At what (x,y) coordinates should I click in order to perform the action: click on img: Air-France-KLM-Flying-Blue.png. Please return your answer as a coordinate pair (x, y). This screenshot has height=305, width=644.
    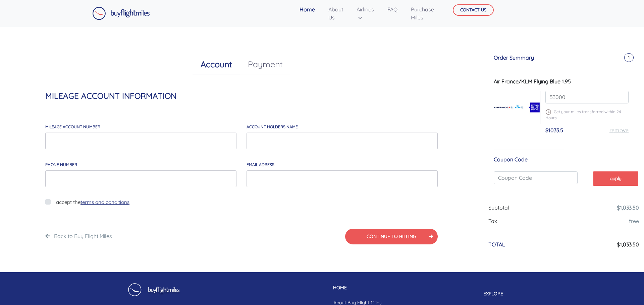
    Looking at the image, I should click on (517, 107).